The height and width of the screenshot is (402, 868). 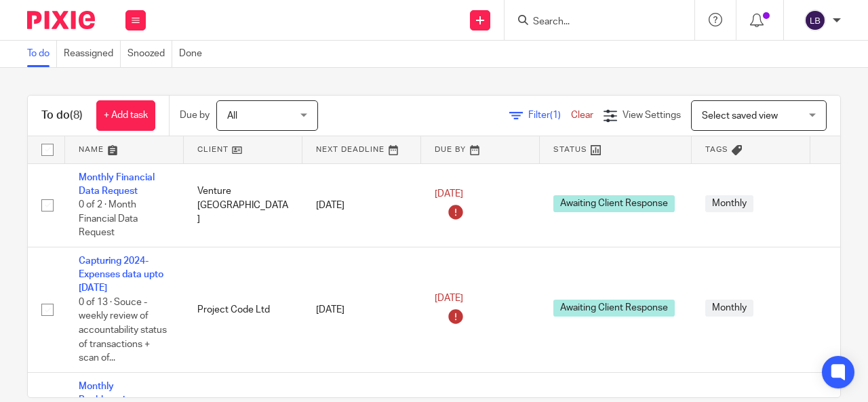 I want to click on a: Clear, so click(x=582, y=115).